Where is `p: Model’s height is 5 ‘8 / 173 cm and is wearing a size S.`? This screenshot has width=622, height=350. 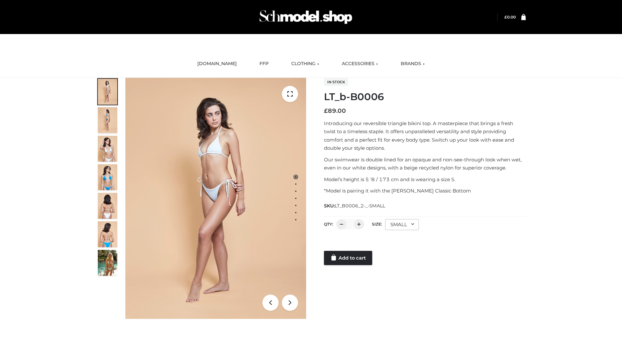
p: Model’s height is 5 ‘8 / 173 cm and is wearing a size S. is located at coordinates (425, 179).